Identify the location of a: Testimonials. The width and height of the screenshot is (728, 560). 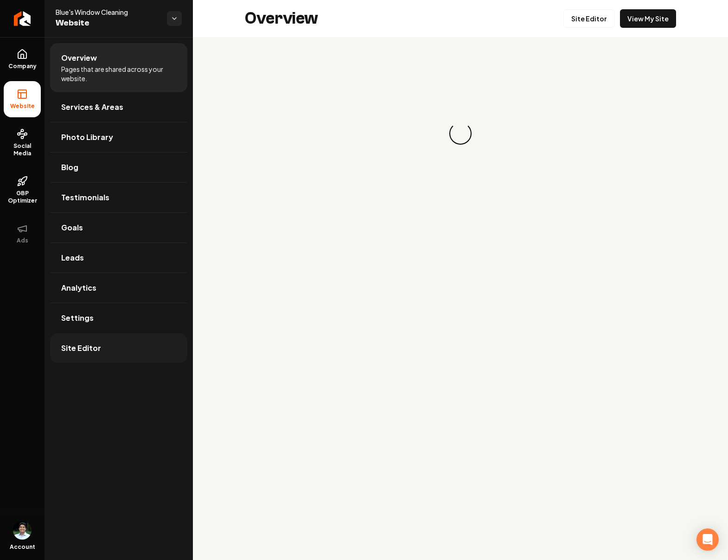
(118, 197).